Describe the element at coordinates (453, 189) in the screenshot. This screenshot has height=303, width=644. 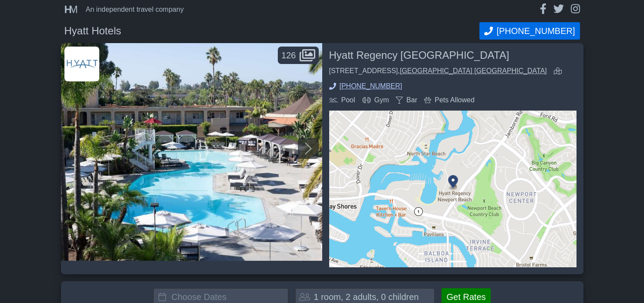
I see `img: map` at that location.